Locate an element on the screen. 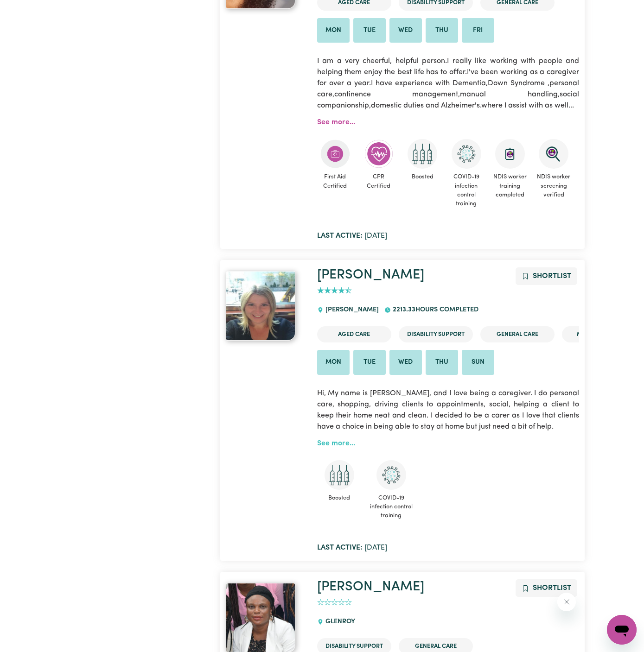 The height and width of the screenshot is (652, 644). a: Lena is located at coordinates (266, 306).